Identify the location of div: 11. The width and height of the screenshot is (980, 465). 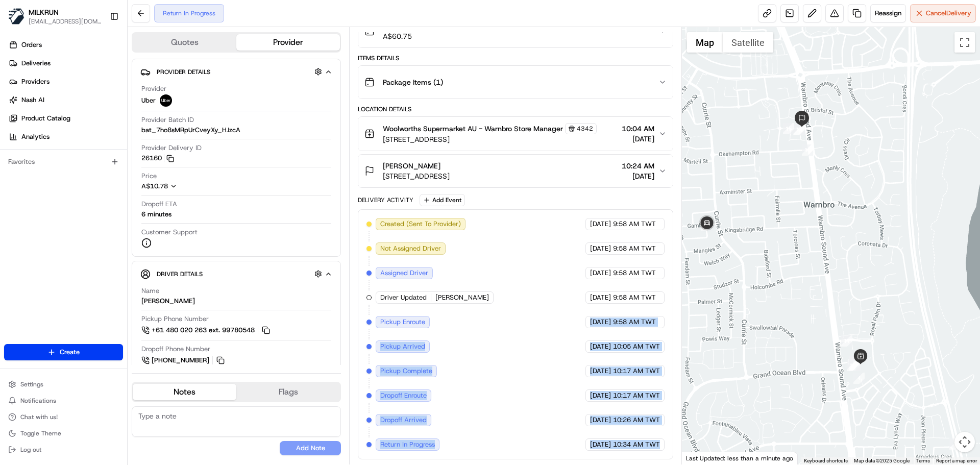
(847, 341).